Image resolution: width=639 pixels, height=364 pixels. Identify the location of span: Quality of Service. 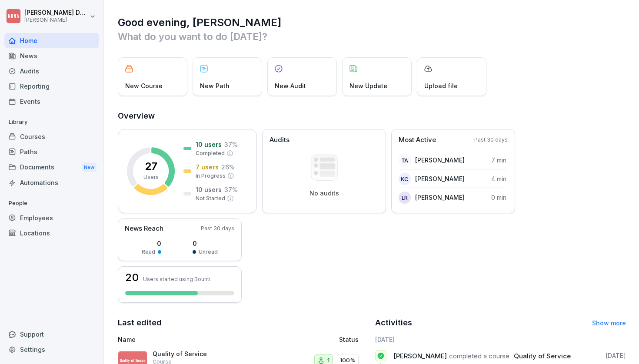
(542, 356).